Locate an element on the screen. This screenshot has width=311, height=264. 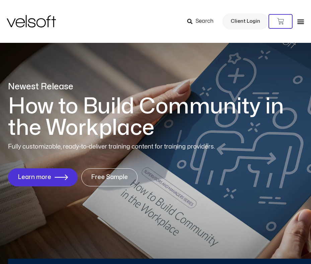
a: Search is located at coordinates (202, 21).